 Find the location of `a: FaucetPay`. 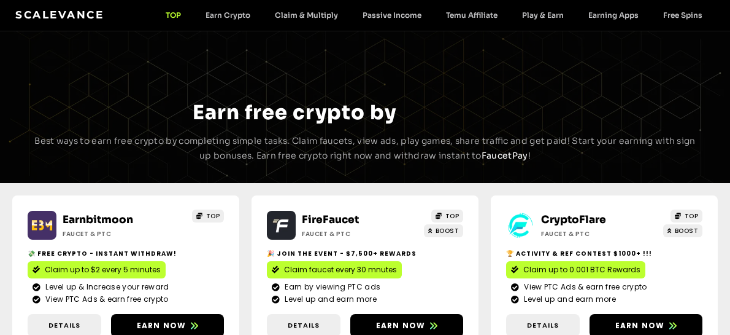

a: FaucetPay is located at coordinates (505, 155).